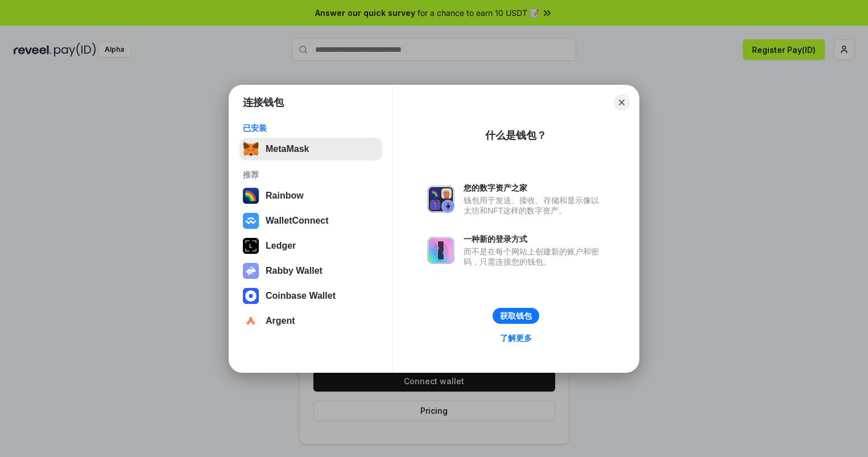  What do you see at coordinates (311, 321) in the screenshot?
I see `button: Argent` at bounding box center [311, 321].